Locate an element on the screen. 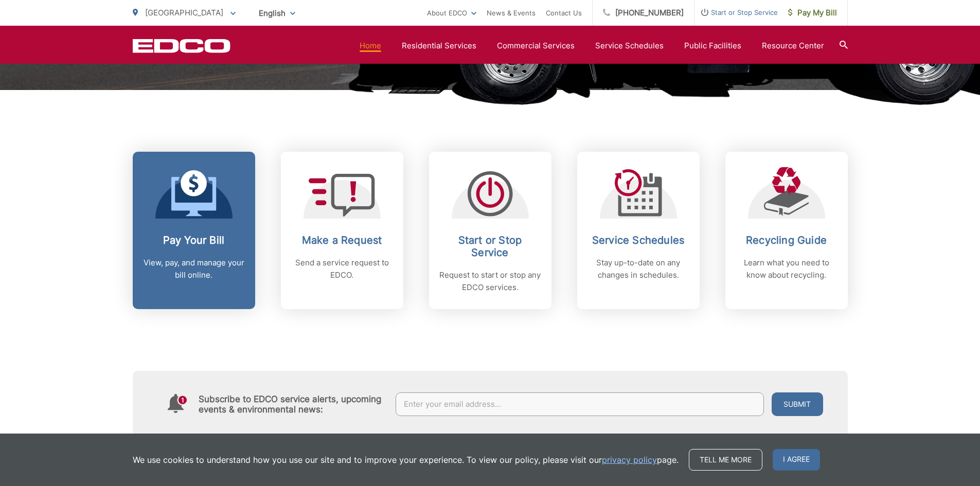 The image size is (980, 486). a: Resource Center is located at coordinates (792, 46).